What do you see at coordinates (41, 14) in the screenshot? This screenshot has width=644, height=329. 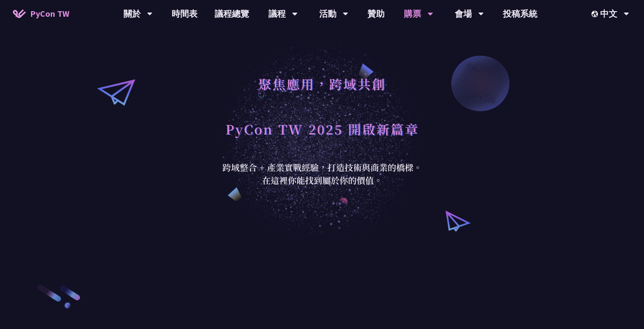 I see `a: PyCon TW` at bounding box center [41, 14].